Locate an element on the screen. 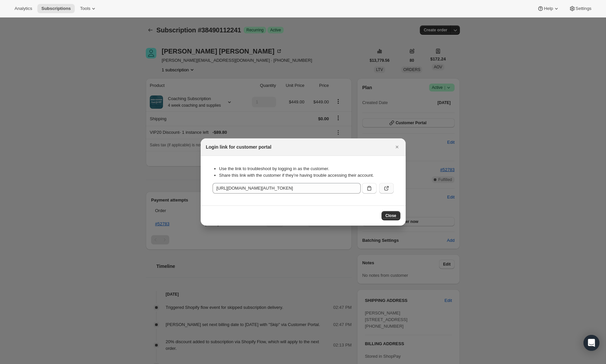 The height and width of the screenshot is (364, 606). button: Tools is located at coordinates (88, 8).